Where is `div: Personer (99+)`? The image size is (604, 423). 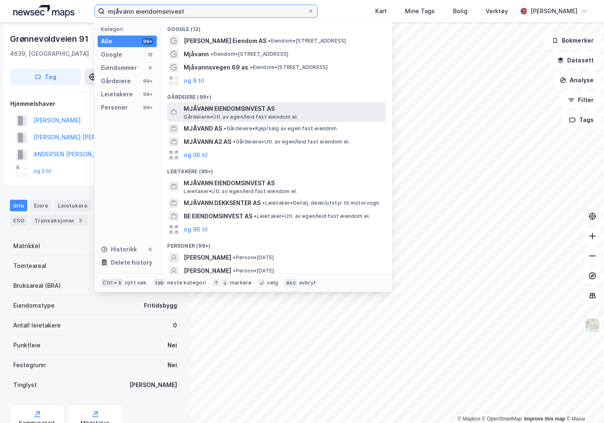
div: Personer (99+) is located at coordinates (276, 244).